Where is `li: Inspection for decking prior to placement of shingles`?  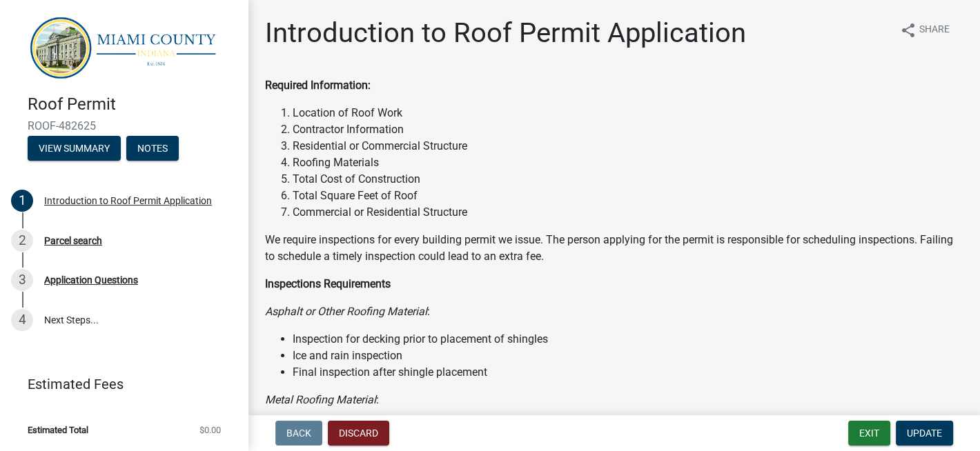 li: Inspection for decking prior to placement of shingles is located at coordinates (628, 339).